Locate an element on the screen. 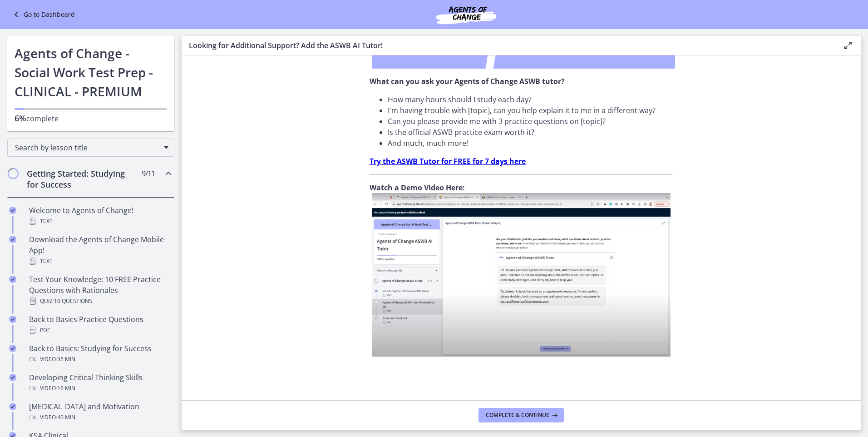 This screenshot has width=868, height=437. strong: Watch a Demo Video Here: is located at coordinates (417, 187).